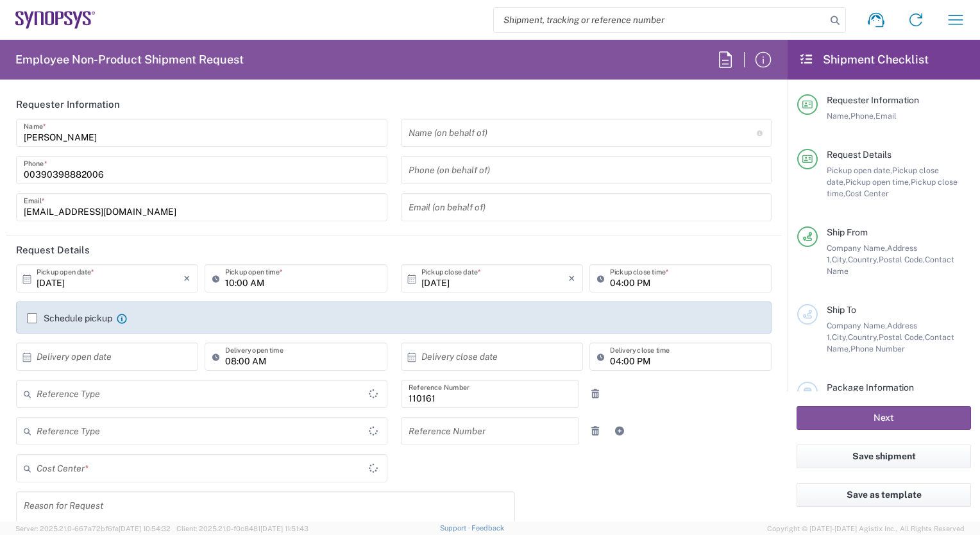 Image resolution: width=980 pixels, height=535 pixels. What do you see at coordinates (864, 60) in the screenshot?
I see `h2: Shipment Checklist` at bounding box center [864, 60].